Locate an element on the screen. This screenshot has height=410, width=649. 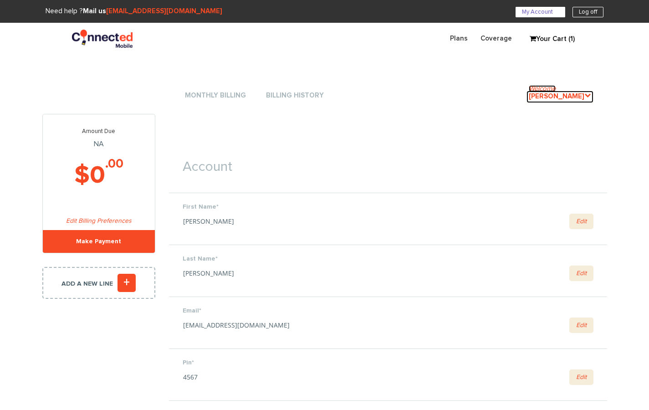
label: Last Name* is located at coordinates (388, 259).